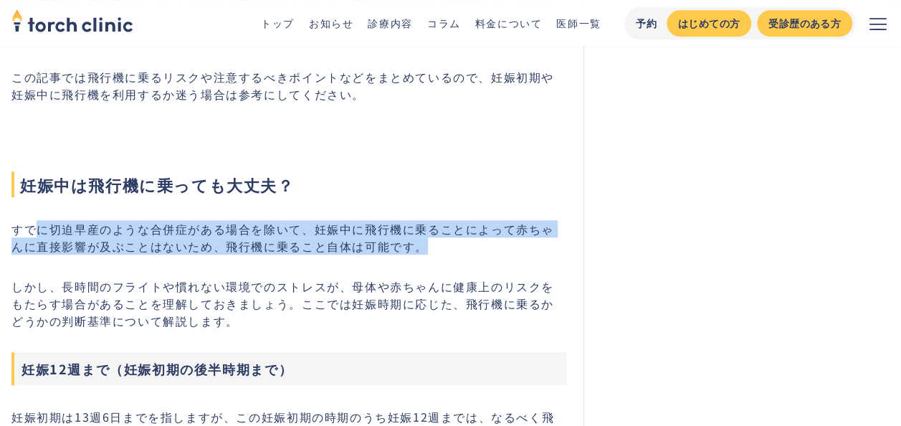  What do you see at coordinates (578, 23) in the screenshot?
I see `a: 医師一覧` at bounding box center [578, 23].